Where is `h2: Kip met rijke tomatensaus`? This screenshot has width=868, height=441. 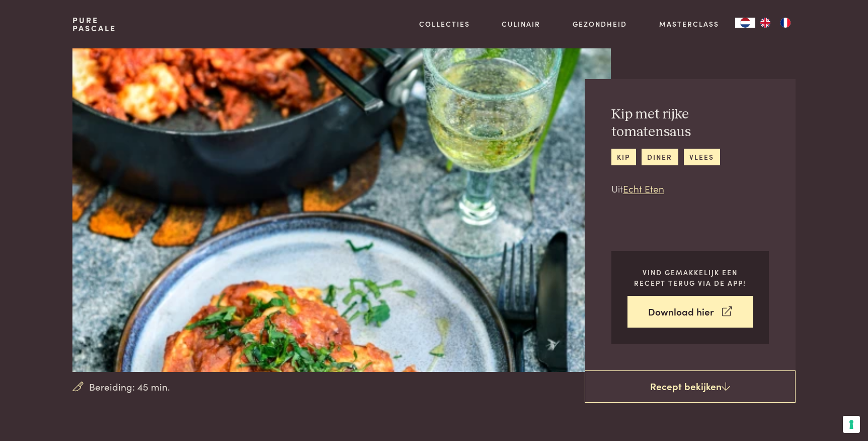
h2: Kip met rijke tomatensaus is located at coordinates (690, 123).